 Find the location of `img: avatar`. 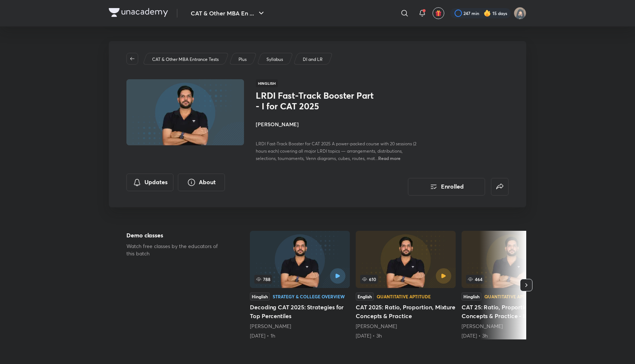

img: avatar is located at coordinates (439, 13).